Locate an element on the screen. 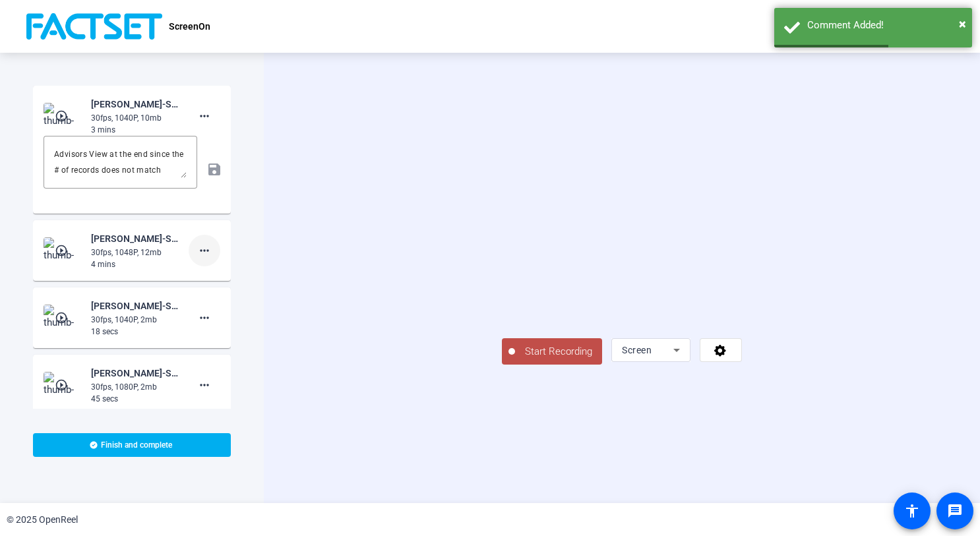  span: Screen is located at coordinates (637, 350).